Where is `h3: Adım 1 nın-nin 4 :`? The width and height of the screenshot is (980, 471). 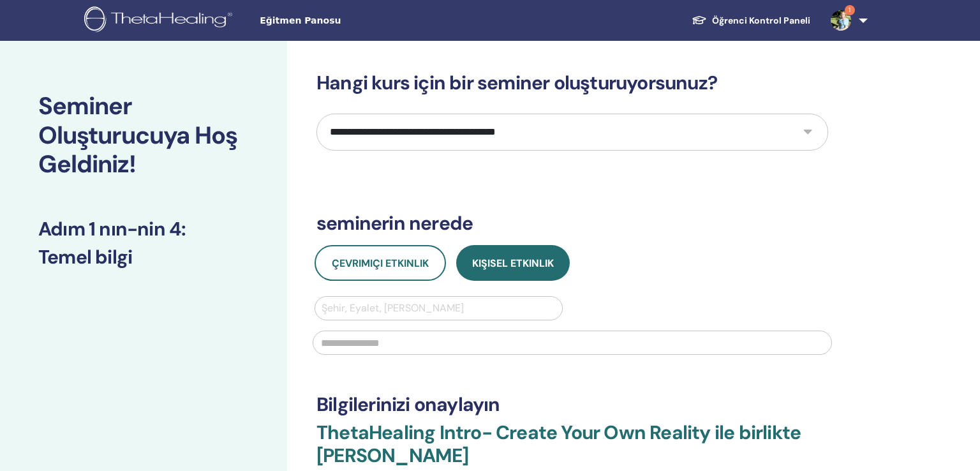
h3: Adım 1 nın-nin 4 : is located at coordinates (143, 229).